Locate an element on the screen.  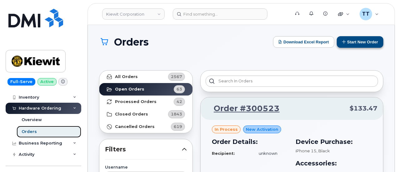
span: New Activation is located at coordinates (262, 129).